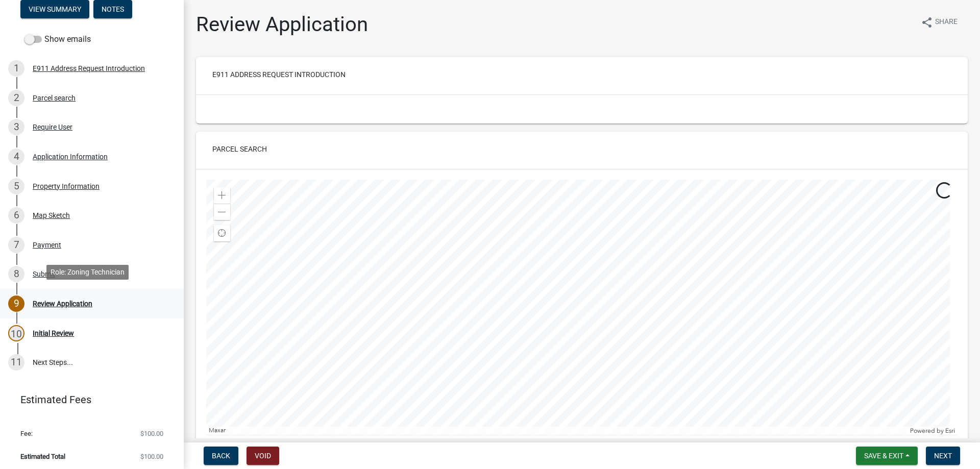 This screenshot has height=469, width=980. I want to click on div: Zoom out, so click(222, 211).